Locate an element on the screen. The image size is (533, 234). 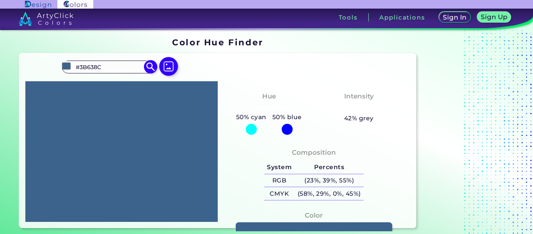
img: ArtyClick Design logo is located at coordinates (38, 4).